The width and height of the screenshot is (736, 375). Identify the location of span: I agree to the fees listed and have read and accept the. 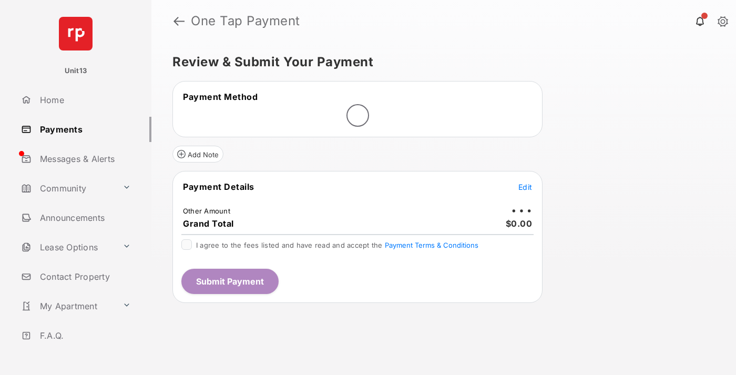
(337, 245).